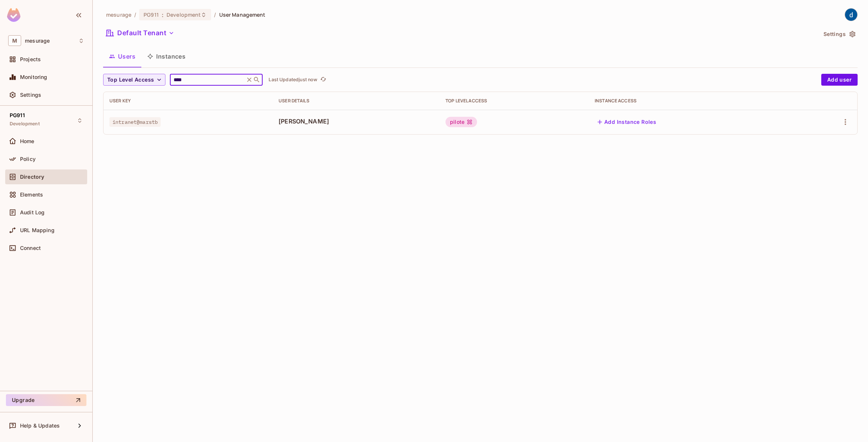  I want to click on span: User Management, so click(242, 14).